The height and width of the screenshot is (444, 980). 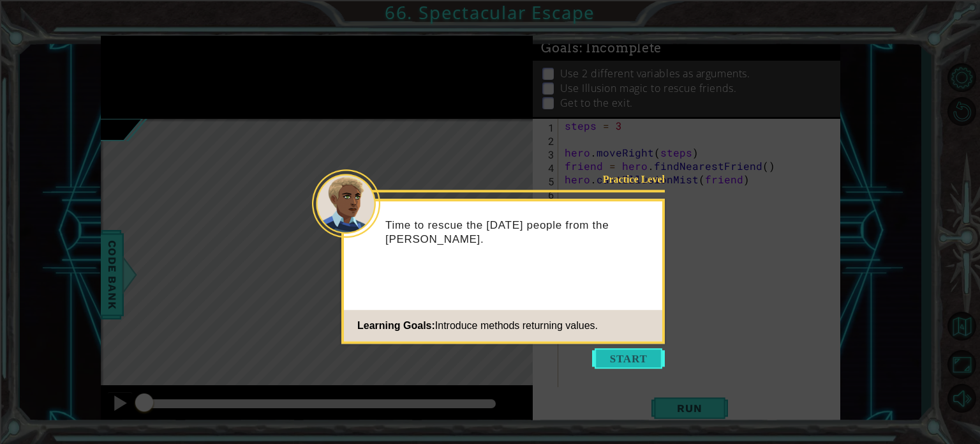 What do you see at coordinates (490, 56) in the screenshot?
I see `div: Options` at bounding box center [490, 56].